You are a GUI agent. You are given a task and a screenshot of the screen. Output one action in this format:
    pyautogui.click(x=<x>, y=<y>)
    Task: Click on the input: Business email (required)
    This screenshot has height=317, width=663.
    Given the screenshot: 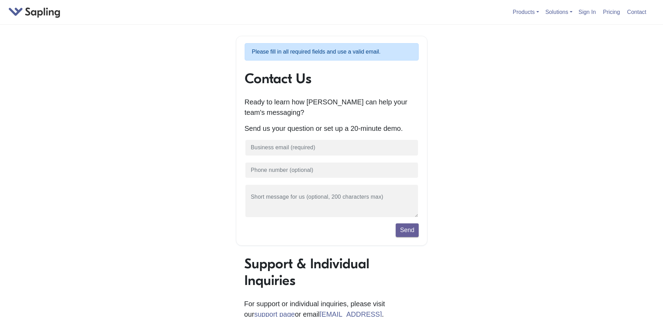 What is the action you would take?
    pyautogui.click(x=332, y=148)
    